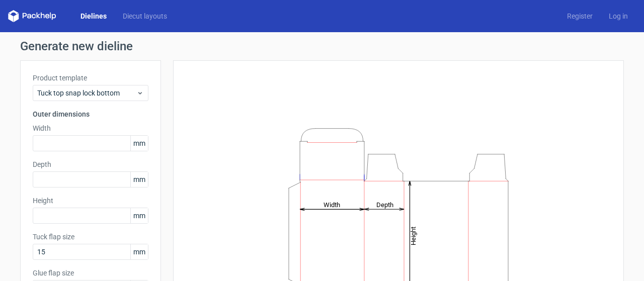 The width and height of the screenshot is (644, 281). I want to click on tspan: Height, so click(413, 235).